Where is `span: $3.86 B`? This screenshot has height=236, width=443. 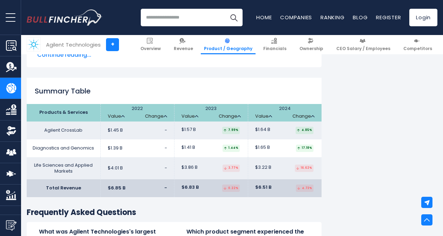
span: $3.86 B is located at coordinates (189, 168).